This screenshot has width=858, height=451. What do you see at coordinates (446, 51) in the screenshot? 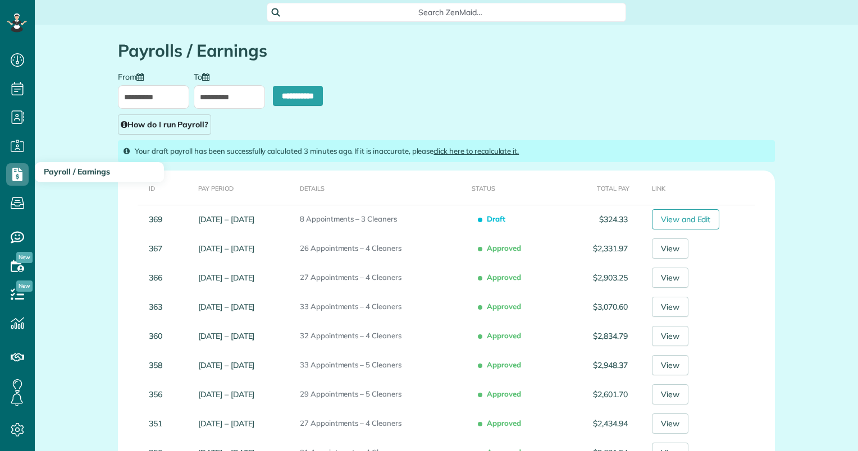
I see `h1: Payrolls / Earnings` at bounding box center [446, 51].